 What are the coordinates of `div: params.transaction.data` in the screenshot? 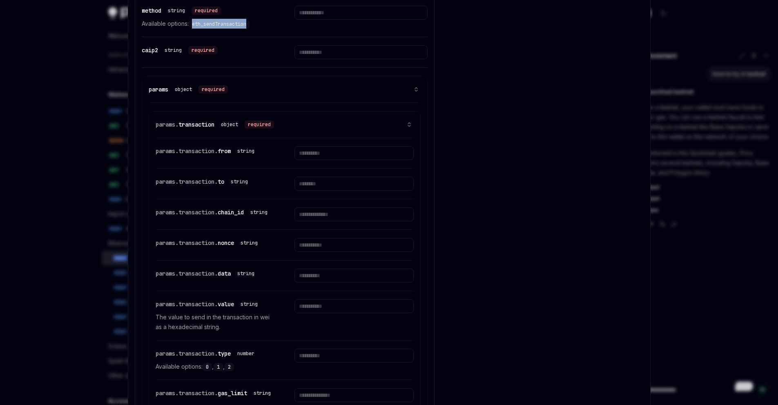 It's located at (207, 273).